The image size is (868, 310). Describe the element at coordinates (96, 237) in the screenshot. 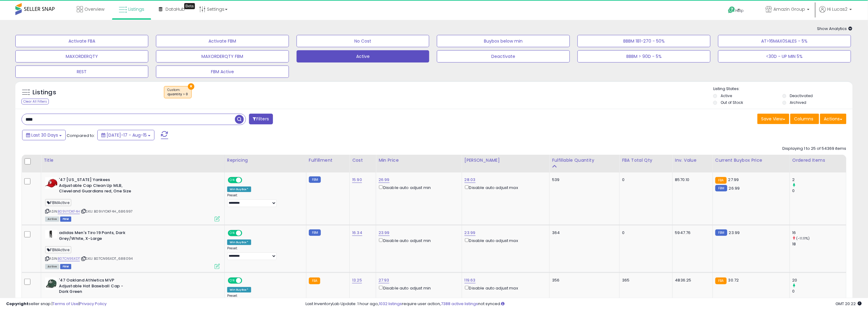

I see `b: adidas Men's Tiro 19 Pants, Dark Grey/White, X-Large` at that location.